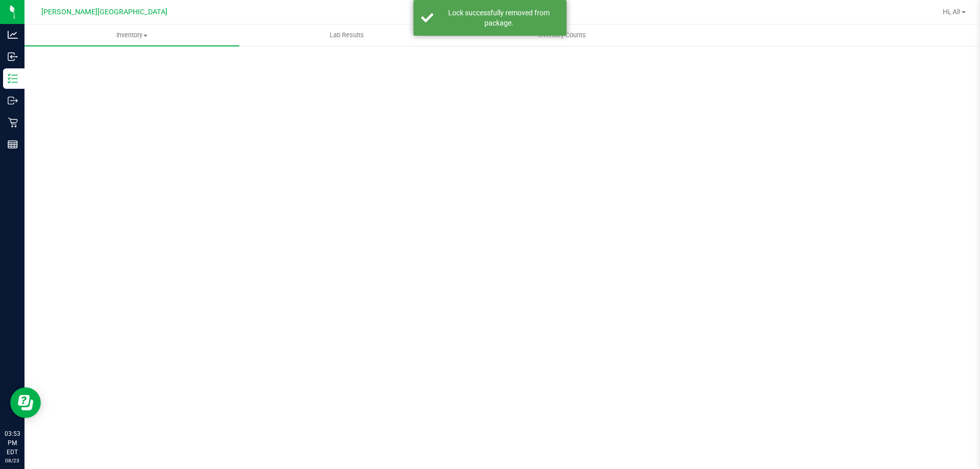 The width and height of the screenshot is (980, 469). I want to click on a: Lab Results, so click(346, 36).